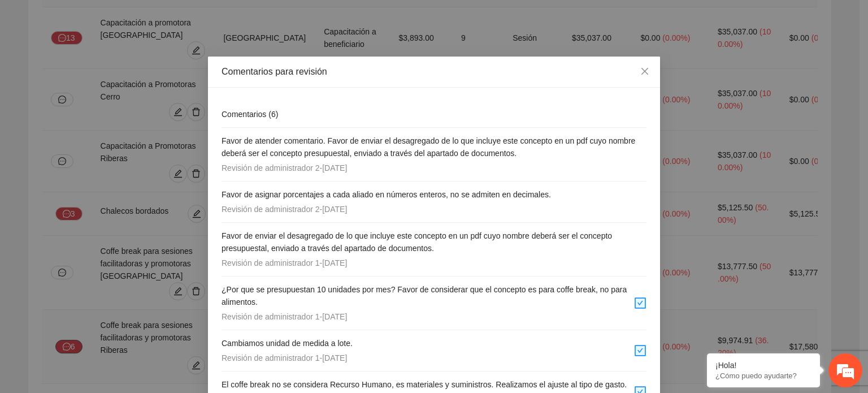  Describe the element at coordinates (124, 65) in the screenshot. I see `div: Chatee con nosotros ahora` at that location.